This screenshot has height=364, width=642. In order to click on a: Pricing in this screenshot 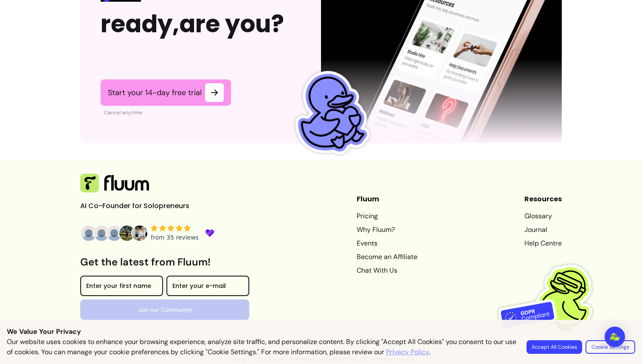, I will do `click(387, 216)`.